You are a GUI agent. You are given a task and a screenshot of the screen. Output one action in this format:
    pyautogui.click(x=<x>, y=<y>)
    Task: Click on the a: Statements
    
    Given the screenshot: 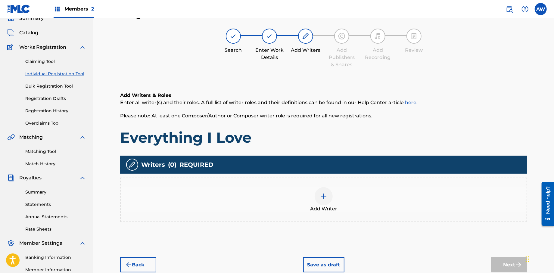 What is the action you would take?
    pyautogui.click(x=56, y=204)
    